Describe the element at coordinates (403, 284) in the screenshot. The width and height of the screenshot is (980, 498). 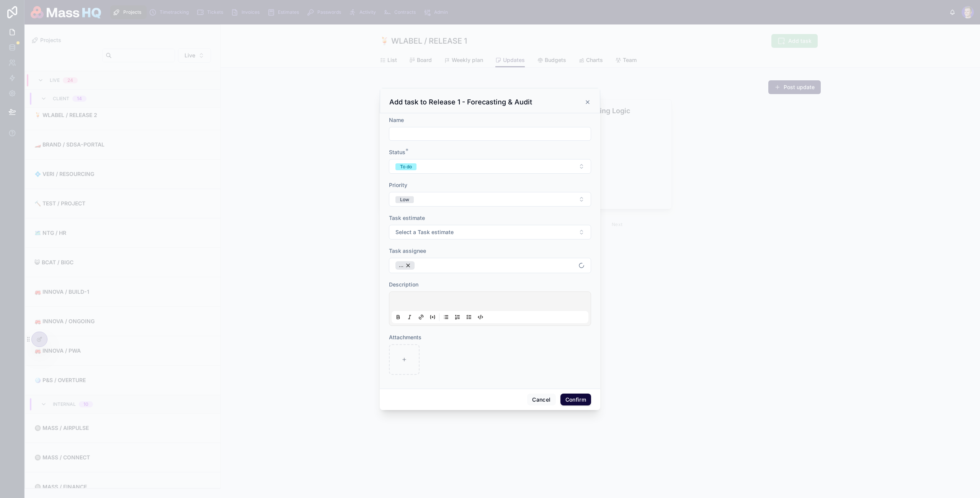
I see `span: Description` at that location.